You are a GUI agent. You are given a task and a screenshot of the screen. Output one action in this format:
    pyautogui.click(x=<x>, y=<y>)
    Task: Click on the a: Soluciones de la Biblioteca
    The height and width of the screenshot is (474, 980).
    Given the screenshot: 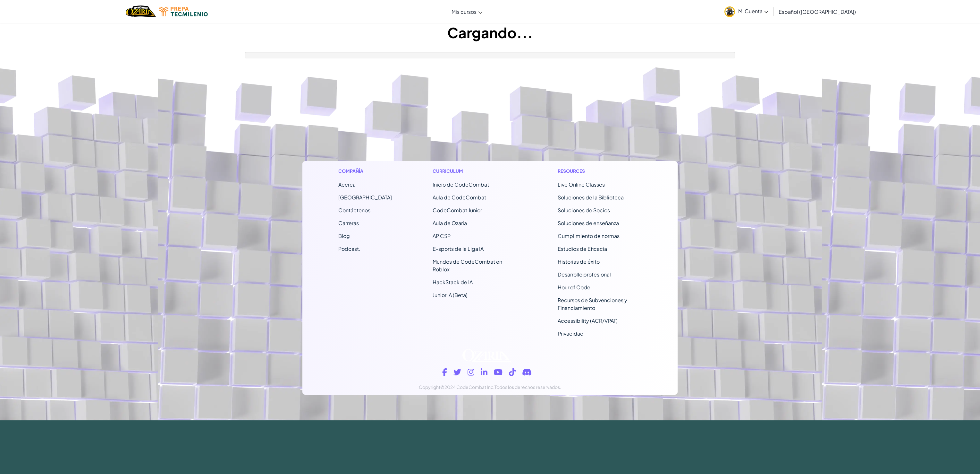 What is the action you would take?
    pyautogui.click(x=591, y=197)
    